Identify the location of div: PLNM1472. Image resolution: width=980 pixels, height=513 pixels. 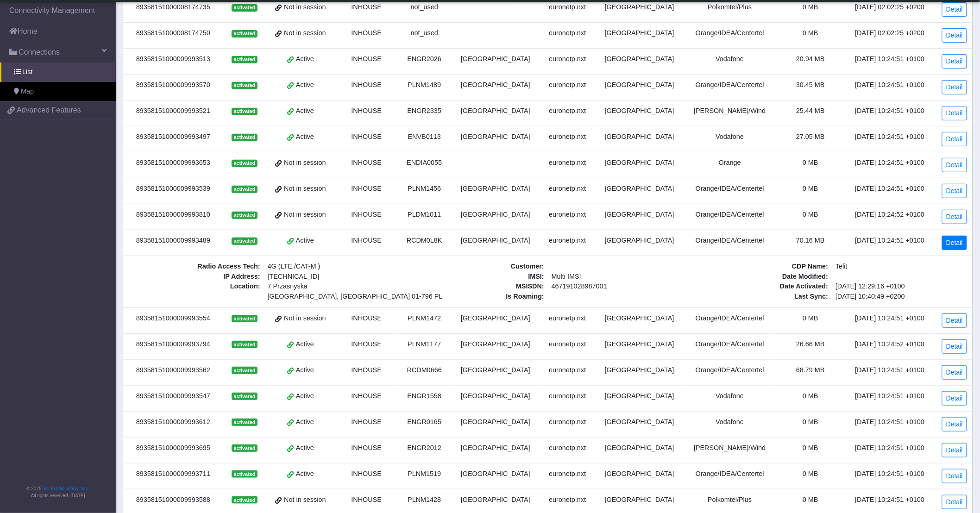
(424, 319).